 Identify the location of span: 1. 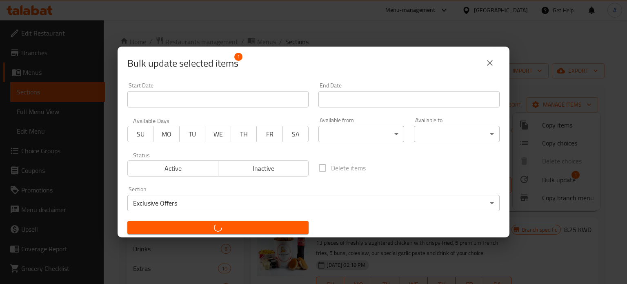
(238, 57).